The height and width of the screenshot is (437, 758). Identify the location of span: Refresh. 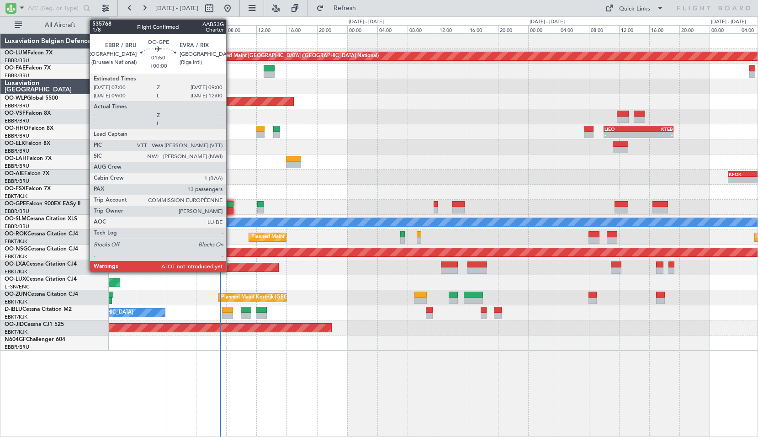
(345, 8).